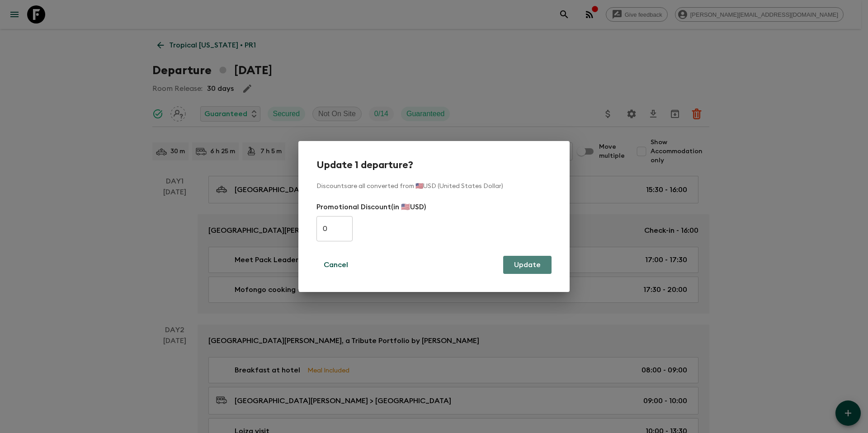  I want to click on p: Discounts are all converted from 🇺🇸USD (United States Dollar), so click(434, 186).